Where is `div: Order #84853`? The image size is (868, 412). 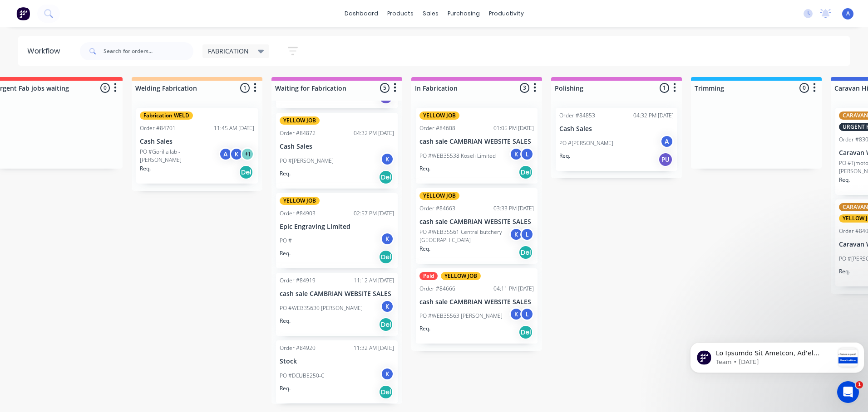
div: Order #84853 is located at coordinates (577, 116).